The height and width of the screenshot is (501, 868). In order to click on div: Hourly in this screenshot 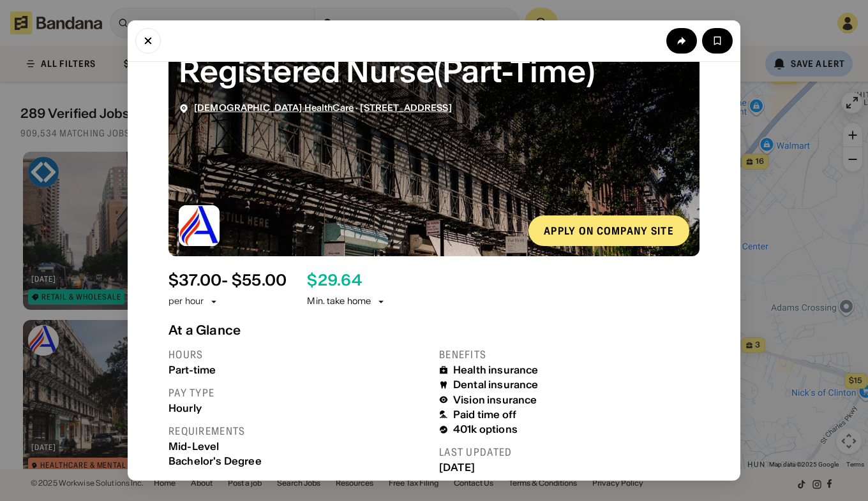, I will do `click(298, 408)`.